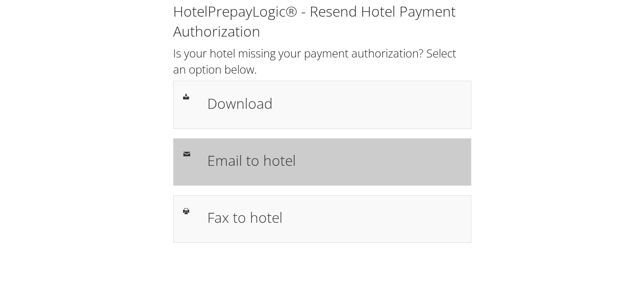 This screenshot has height=305, width=644. What do you see at coordinates (322, 61) in the screenshot?
I see `h2: Is your hotel missing your payment authorization? Select an option below.` at bounding box center [322, 61].